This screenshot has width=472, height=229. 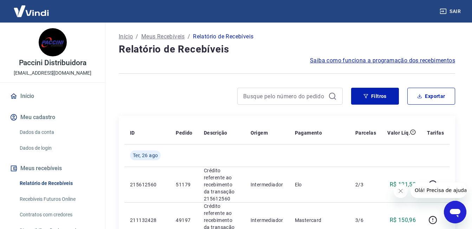 I want to click on p: 215612560, so click(x=147, y=184).